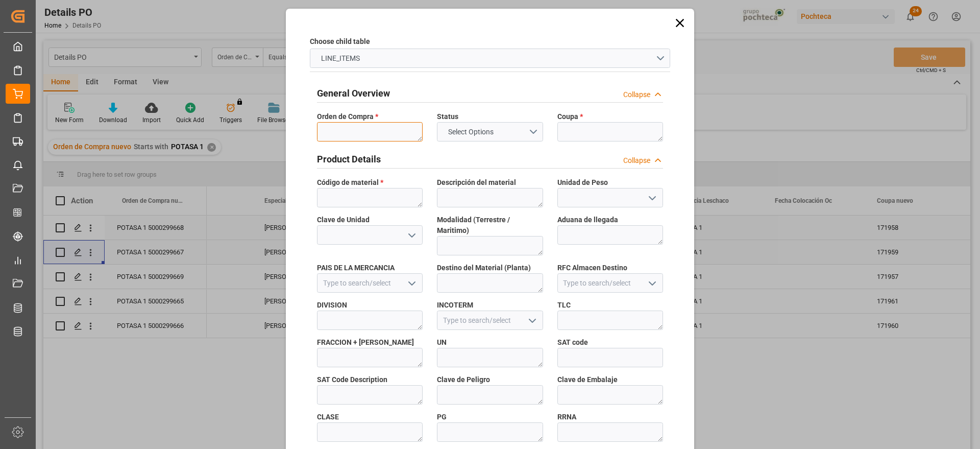 The image size is (980, 449). What do you see at coordinates (582, 182) in the screenshot?
I see `span: Unidad de Peso` at bounding box center [582, 182].